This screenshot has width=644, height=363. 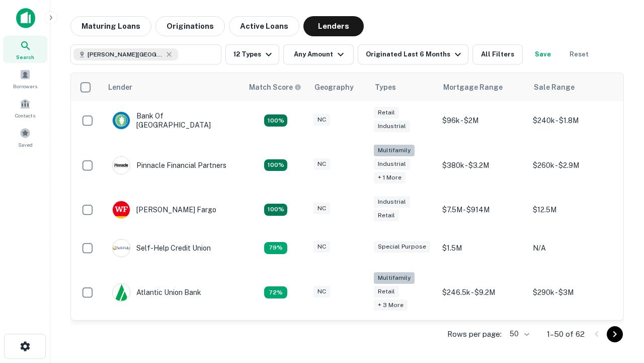 I want to click on td: $240k - $1.8M, so click(x=574, y=120).